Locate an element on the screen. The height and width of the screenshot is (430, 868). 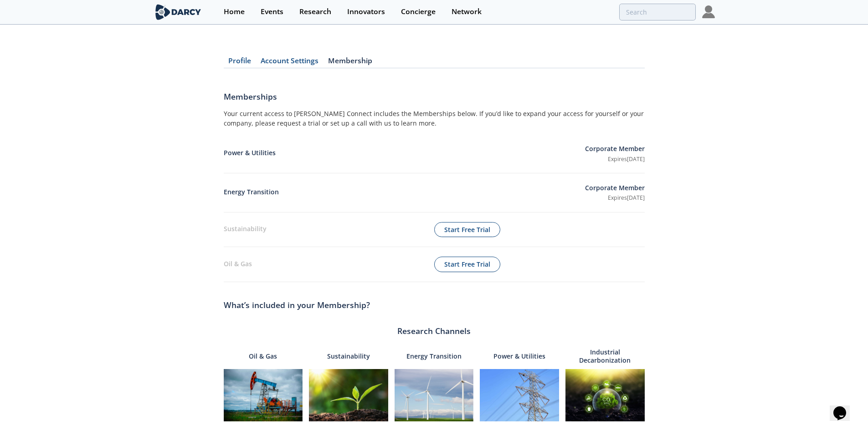
a: Profile is located at coordinates (239, 63).